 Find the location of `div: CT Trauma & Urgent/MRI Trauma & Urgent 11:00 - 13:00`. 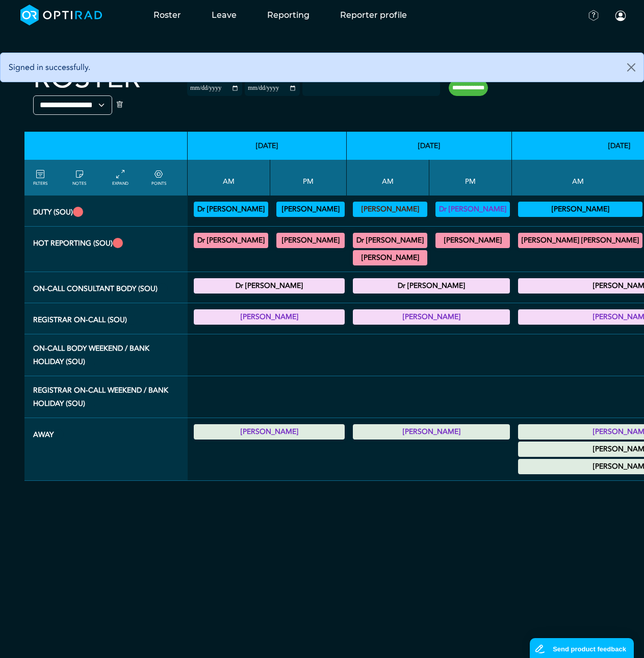

div: CT Trauma & Urgent/MRI Trauma & Urgent 11:00 - 13:00 is located at coordinates (390, 258).